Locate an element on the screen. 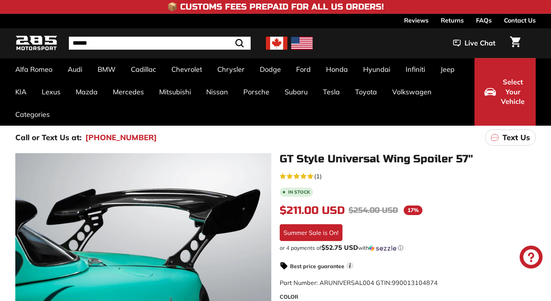 The height and width of the screenshot is (301, 551). span: (1) is located at coordinates (318, 176).